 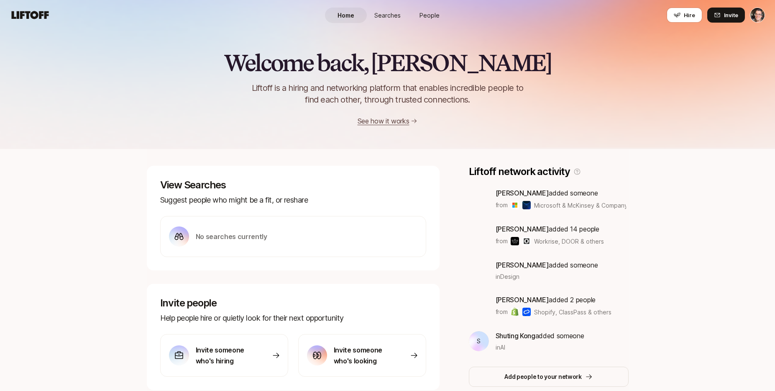 I want to click on span: Invite, so click(x=731, y=15).